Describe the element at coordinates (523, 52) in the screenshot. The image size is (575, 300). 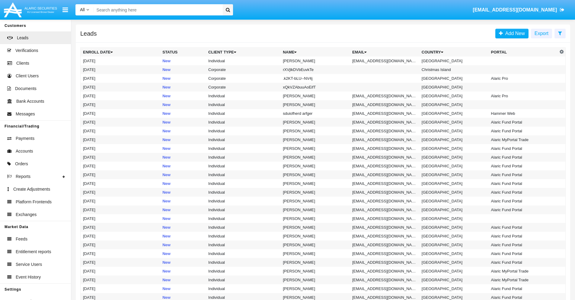
I see `th: Portal` at that location.